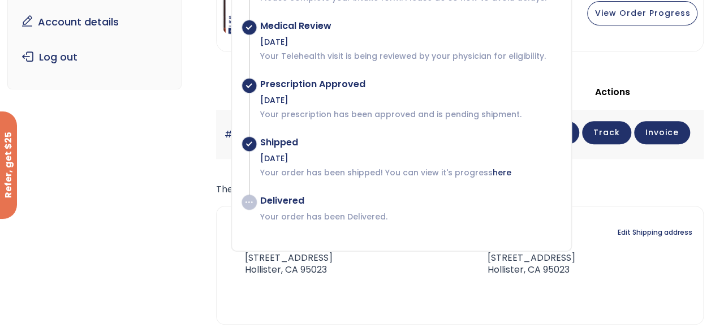 The width and height of the screenshot is (711, 336). Describe the element at coordinates (642, 13) in the screenshot. I see `button: View Order Progress` at that location.